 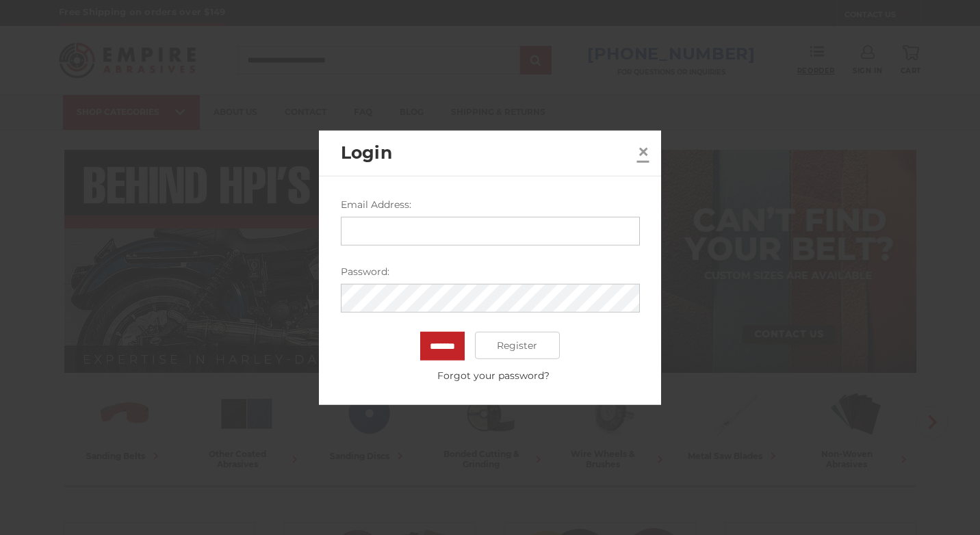 What do you see at coordinates (490, 204) in the screenshot?
I see `label: Email Address:` at bounding box center [490, 204].